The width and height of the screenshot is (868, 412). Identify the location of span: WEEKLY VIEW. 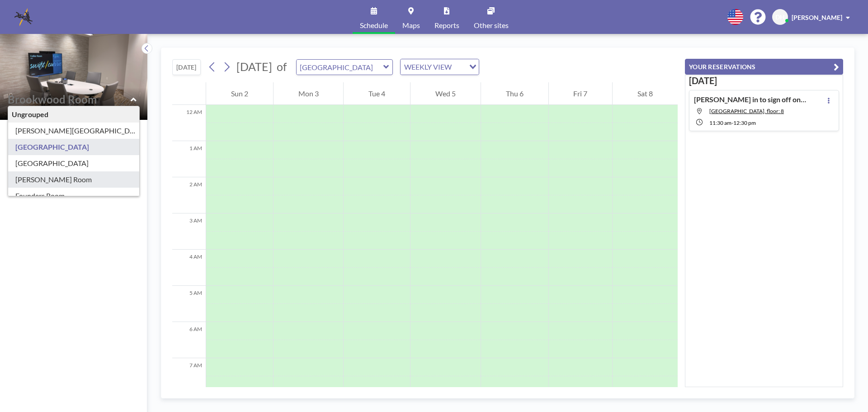
(427, 67).